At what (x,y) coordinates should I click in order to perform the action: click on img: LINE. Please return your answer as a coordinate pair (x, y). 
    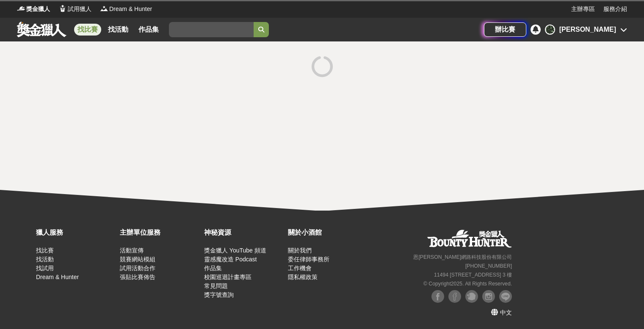
    Looking at the image, I should click on (506, 296).